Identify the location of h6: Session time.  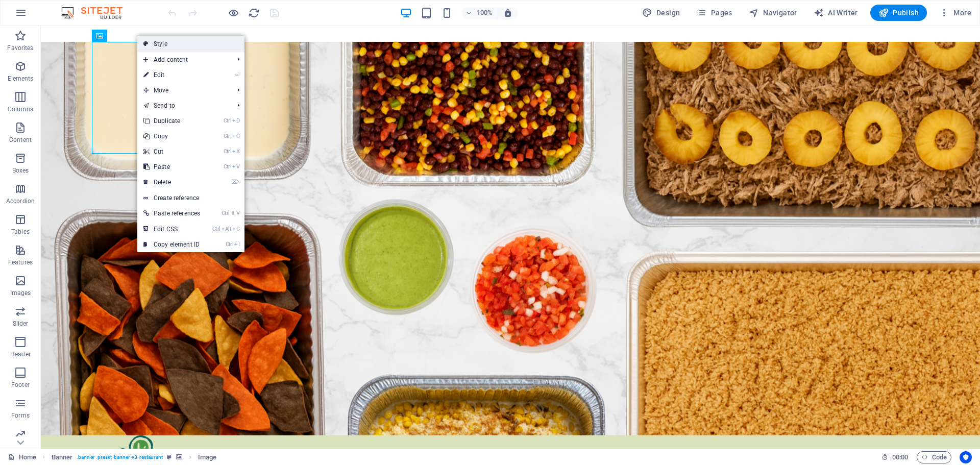
(895, 457).